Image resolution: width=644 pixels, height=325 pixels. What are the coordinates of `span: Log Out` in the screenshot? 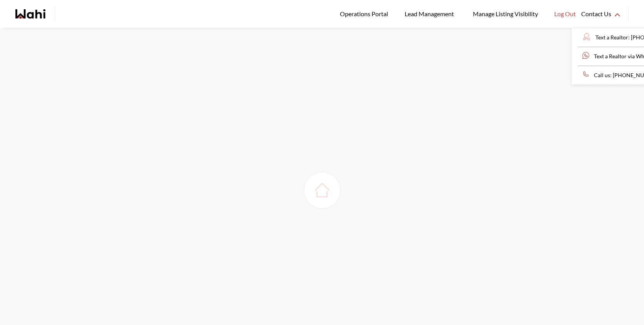 It's located at (565, 14).